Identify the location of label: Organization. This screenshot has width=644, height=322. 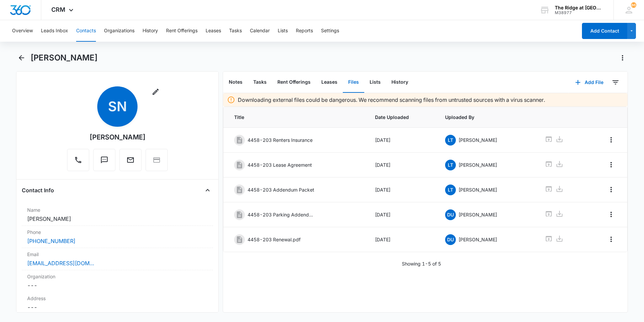
(118, 276).